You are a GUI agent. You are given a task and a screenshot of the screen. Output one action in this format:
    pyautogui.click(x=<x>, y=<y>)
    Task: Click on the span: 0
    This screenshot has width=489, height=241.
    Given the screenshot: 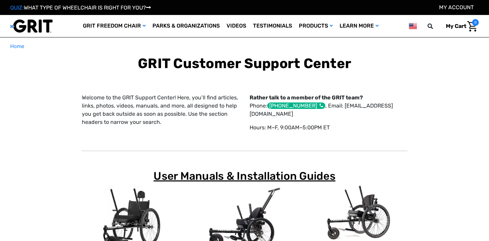 What is the action you would take?
    pyautogui.click(x=476, y=22)
    